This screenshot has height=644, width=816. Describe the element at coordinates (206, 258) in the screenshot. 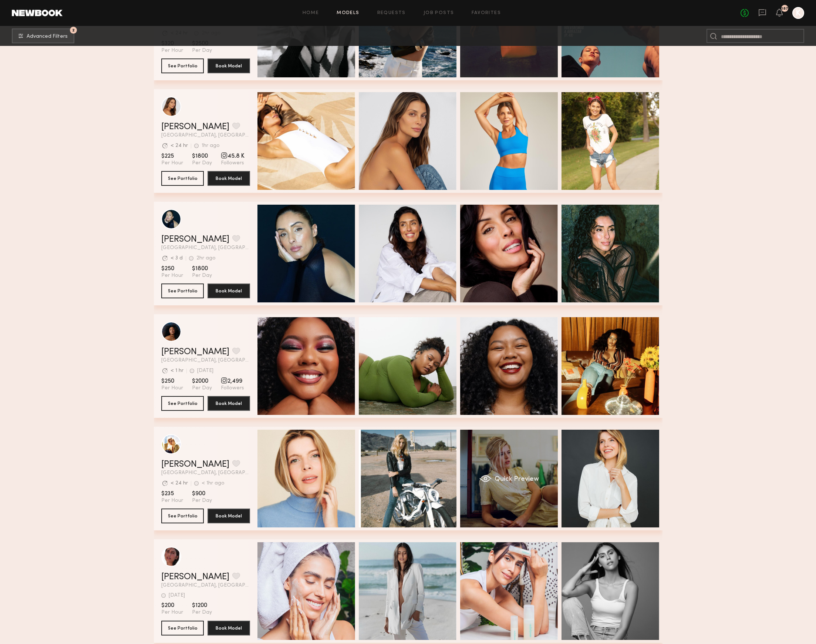

I see `div: 2hr ago` at that location.